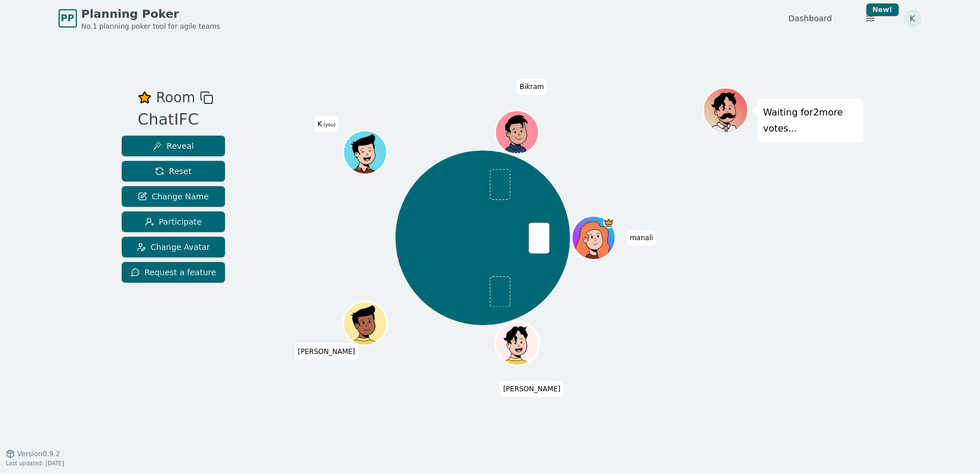 The width and height of the screenshot is (980, 474). I want to click on button: Version0.9.2, so click(32, 454).